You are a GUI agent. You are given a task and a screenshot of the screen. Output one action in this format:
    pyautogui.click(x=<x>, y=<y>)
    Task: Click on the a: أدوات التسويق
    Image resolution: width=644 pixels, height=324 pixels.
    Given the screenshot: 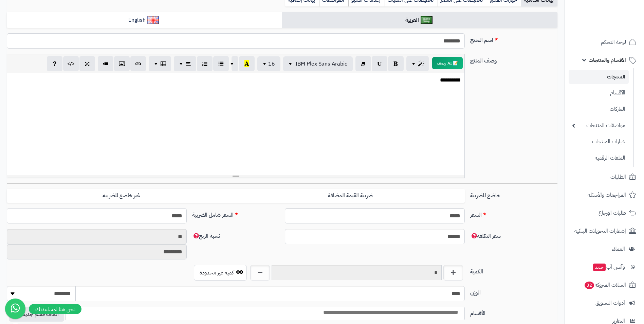 What is the action you would take?
    pyautogui.click(x=604, y=302)
    